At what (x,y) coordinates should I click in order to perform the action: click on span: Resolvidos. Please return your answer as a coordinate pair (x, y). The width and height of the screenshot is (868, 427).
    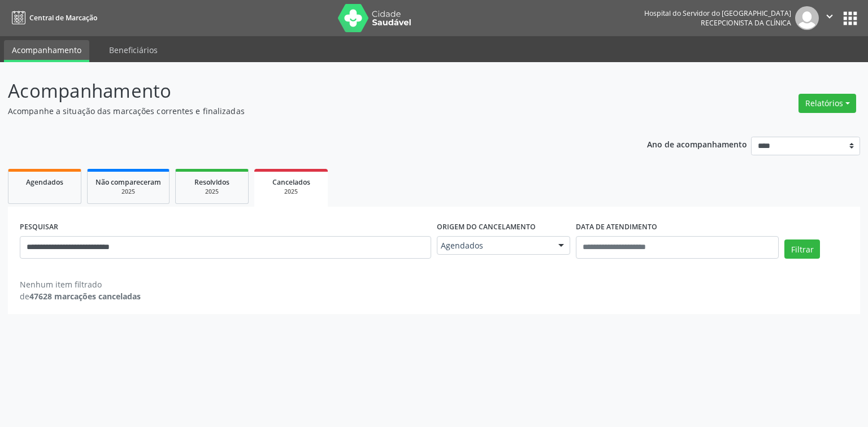
    Looking at the image, I should click on (212, 181).